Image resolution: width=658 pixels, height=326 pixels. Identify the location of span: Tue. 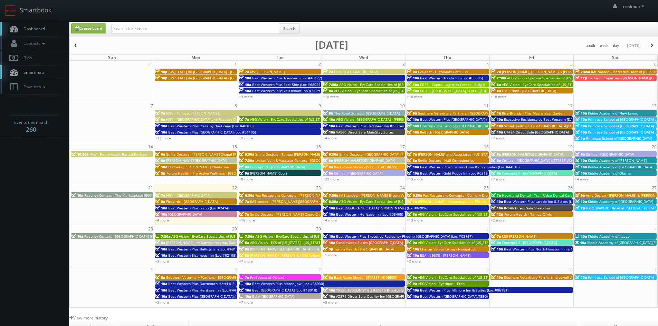
(280, 57).